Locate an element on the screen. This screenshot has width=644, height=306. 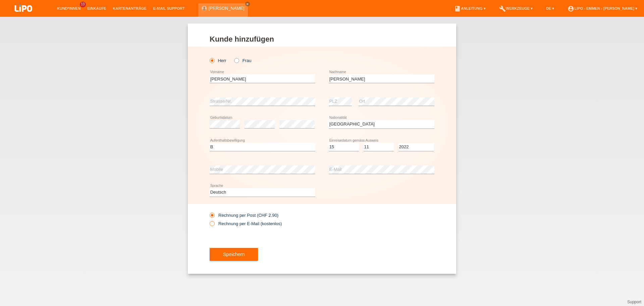
a: Einkäufe is located at coordinates (97, 8).